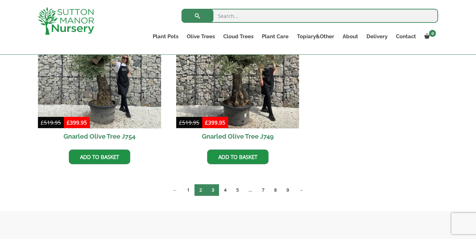  Describe the element at coordinates (275, 190) in the screenshot. I see `a: Page 8` at that location.